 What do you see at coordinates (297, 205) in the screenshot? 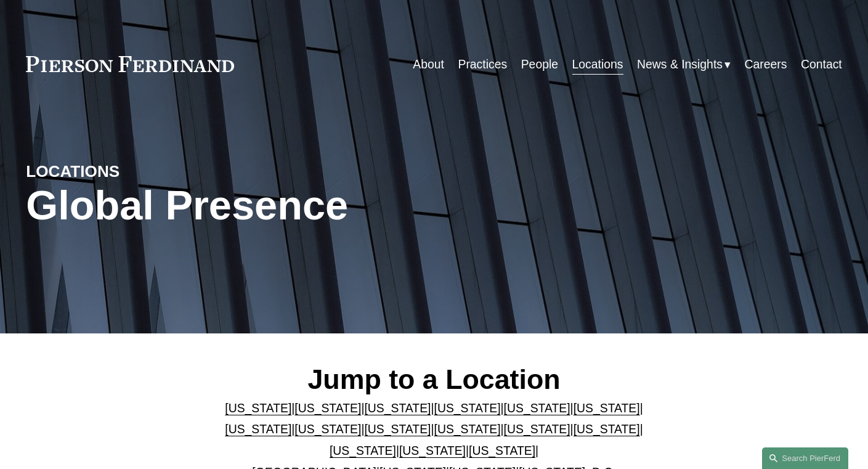
I see `h1: Global Presence` at bounding box center [297, 205].